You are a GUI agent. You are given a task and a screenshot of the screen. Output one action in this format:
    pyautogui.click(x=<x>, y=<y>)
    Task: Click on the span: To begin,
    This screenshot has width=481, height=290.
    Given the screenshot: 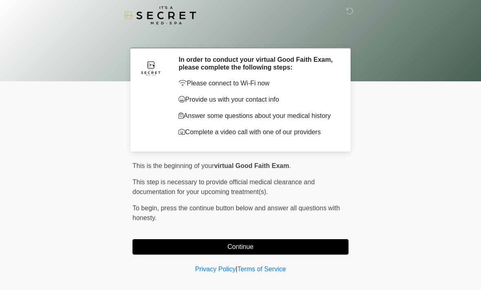 What is the action you would take?
    pyautogui.click(x=146, y=208)
    